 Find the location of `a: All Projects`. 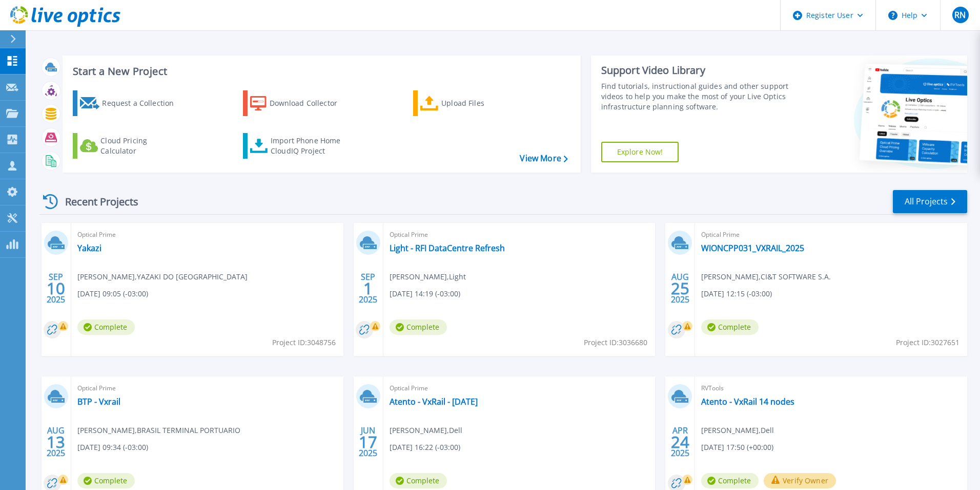

a: All Projects is located at coordinates (929, 201).